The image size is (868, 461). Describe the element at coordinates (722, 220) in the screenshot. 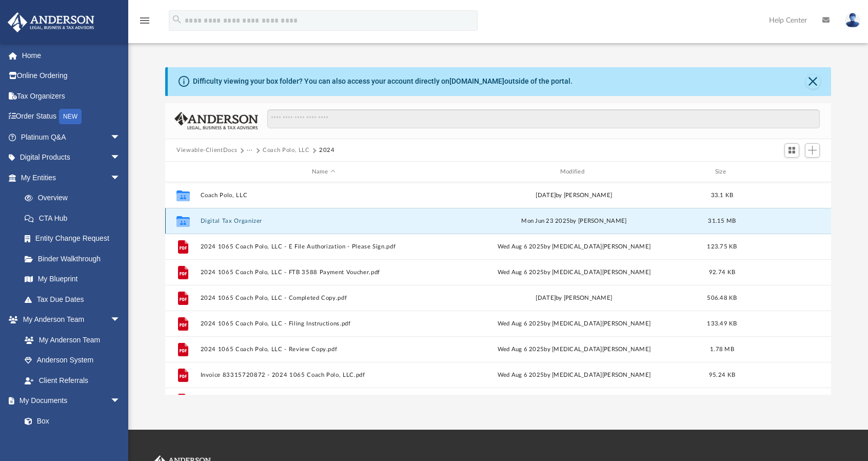

I see `span: 31.15 MB` at that location.